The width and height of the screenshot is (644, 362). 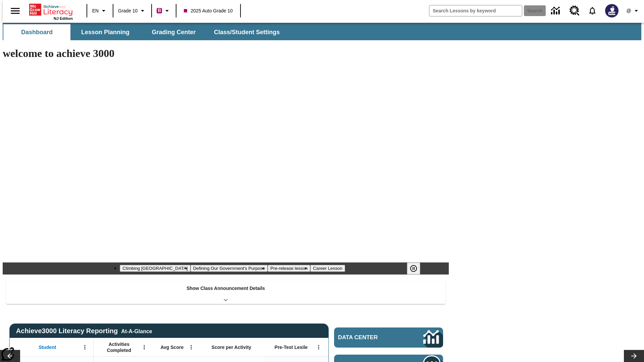 What do you see at coordinates (172, 347) in the screenshot?
I see `span: Avg Score` at bounding box center [172, 347].